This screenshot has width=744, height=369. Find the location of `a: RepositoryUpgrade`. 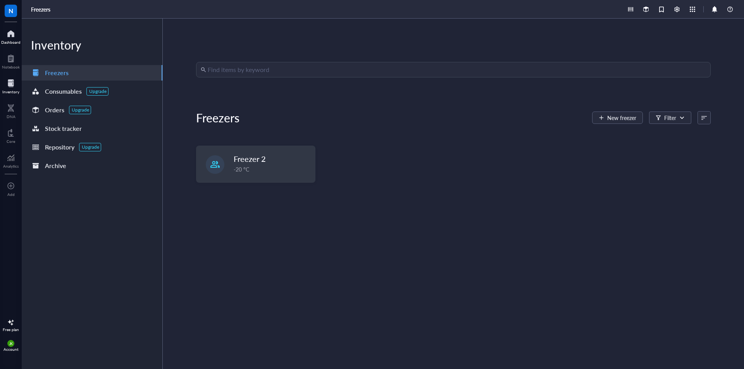

a: RepositoryUpgrade is located at coordinates (92, 147).